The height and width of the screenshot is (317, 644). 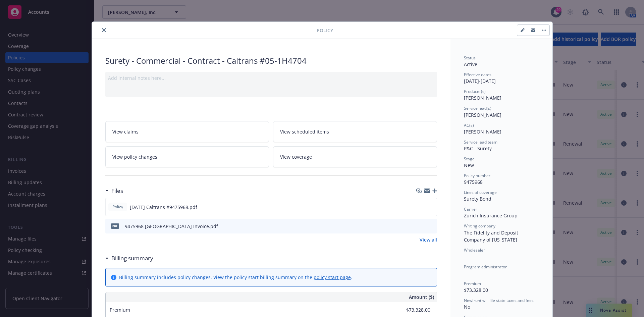 What do you see at coordinates (235, 277) in the screenshot?
I see `div: Billing summary includes policy changes. View the policy start billing summary on the .` at bounding box center [235, 277].